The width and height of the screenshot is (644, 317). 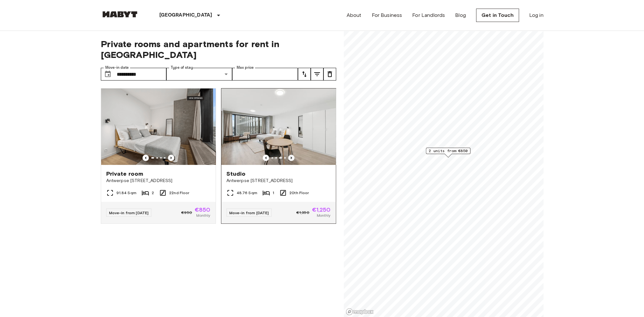 What do you see at coordinates (299, 193) in the screenshot?
I see `span: 20th Floor` at bounding box center [299, 193].